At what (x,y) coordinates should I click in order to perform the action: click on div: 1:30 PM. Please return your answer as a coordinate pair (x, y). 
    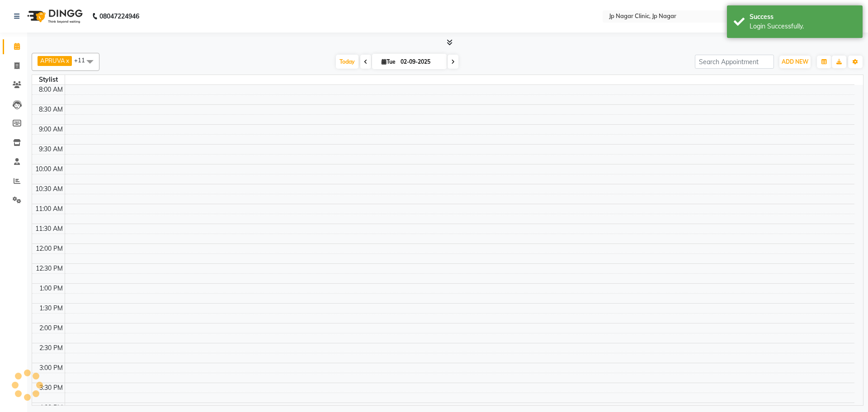
    Looking at the image, I should click on (51, 308).